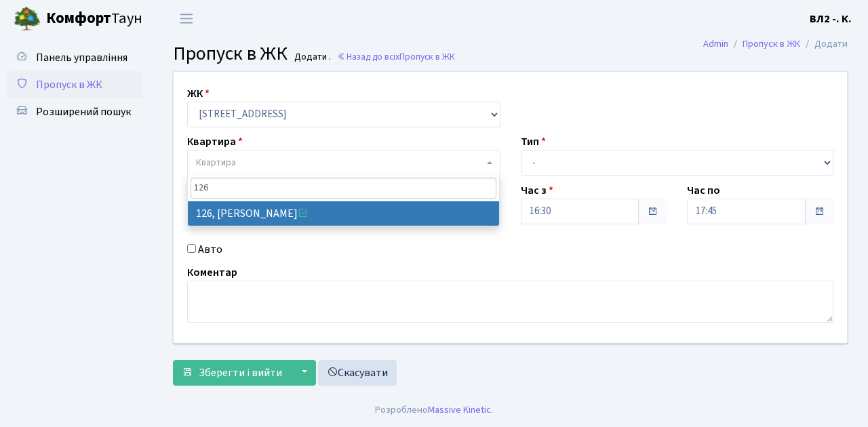  Describe the element at coordinates (533, 142) in the screenshot. I see `label: Тип` at that location.